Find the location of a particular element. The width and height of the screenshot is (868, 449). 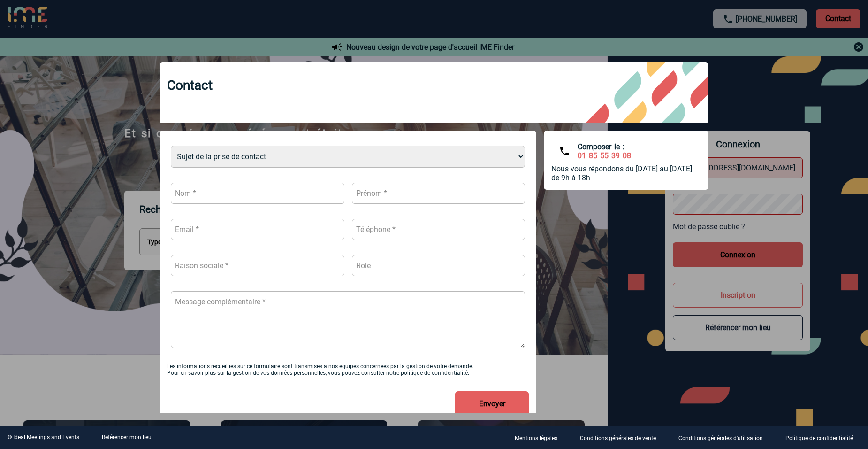

a: Conditions générales d'utilisation is located at coordinates (724, 437).